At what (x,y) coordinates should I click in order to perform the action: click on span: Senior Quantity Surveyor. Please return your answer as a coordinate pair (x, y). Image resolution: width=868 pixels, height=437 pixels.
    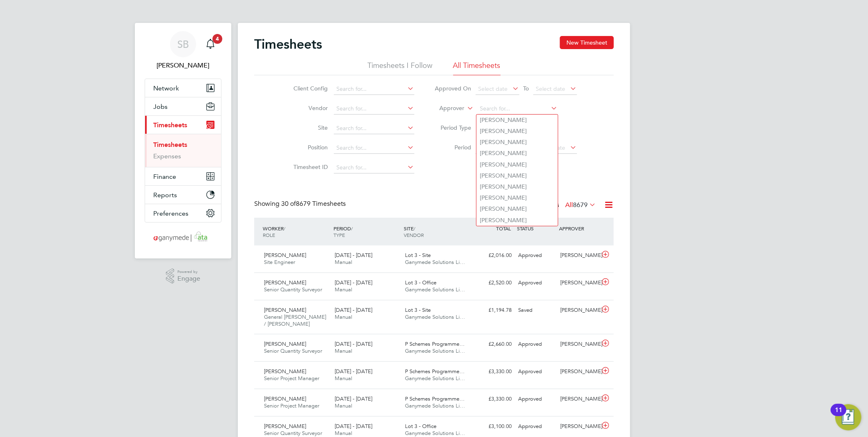
    Looking at the image, I should click on (293, 433).